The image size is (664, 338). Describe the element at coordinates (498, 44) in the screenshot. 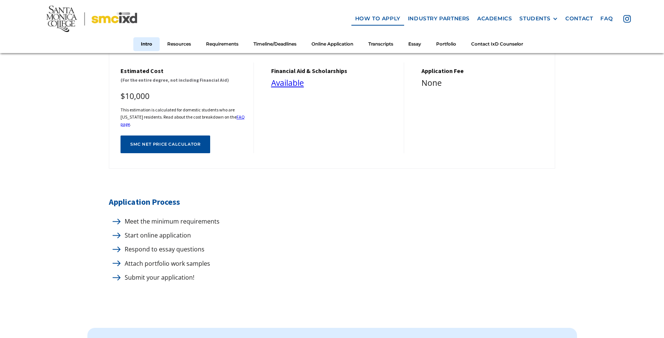

I see `a: Contact IxD Counselor` at that location.